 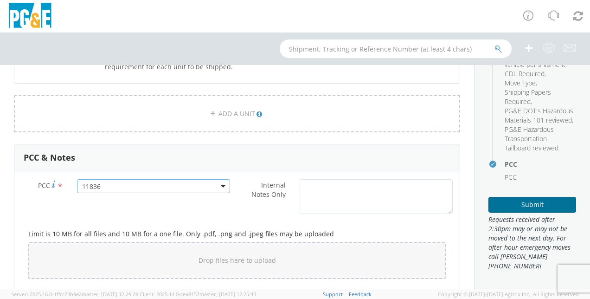 I want to click on h3: PCC & Notes, so click(x=49, y=158).